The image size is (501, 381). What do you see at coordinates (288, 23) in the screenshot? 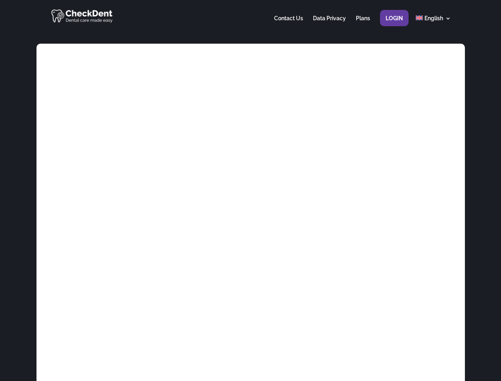
I see `a: Contact Us` at bounding box center [288, 23].